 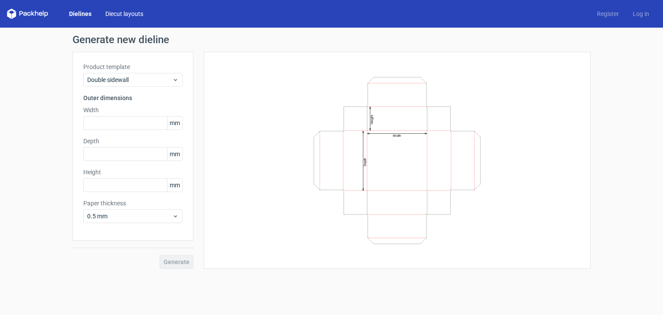 I want to click on h1: Generate new dieline, so click(x=332, y=40).